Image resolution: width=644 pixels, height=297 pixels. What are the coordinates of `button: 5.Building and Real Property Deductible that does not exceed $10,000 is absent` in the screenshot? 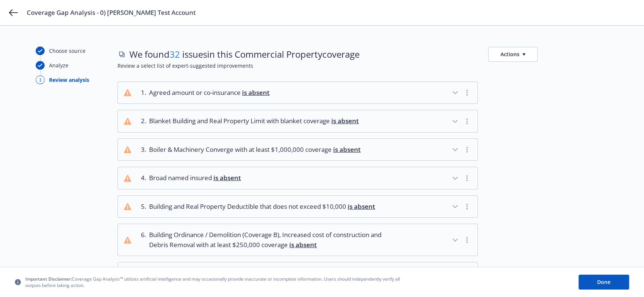 It's located at (298, 207).